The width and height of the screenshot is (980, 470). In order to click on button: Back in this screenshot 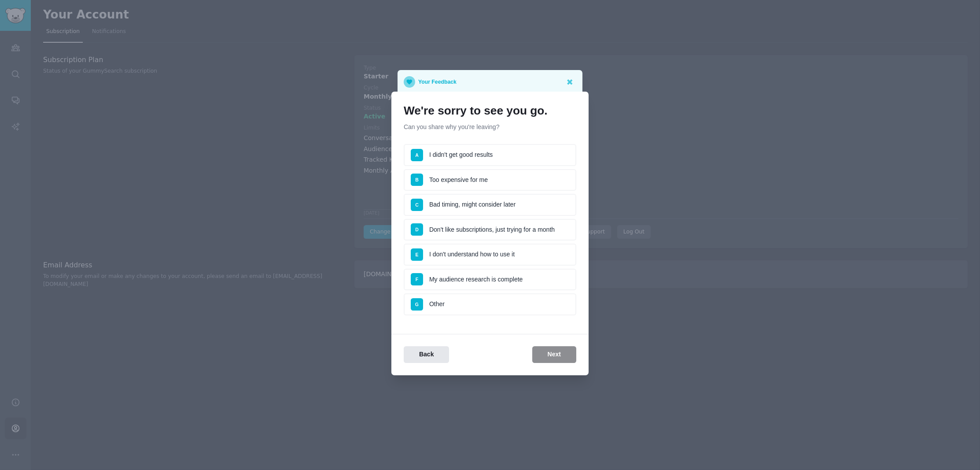, I will do `click(426, 355)`.